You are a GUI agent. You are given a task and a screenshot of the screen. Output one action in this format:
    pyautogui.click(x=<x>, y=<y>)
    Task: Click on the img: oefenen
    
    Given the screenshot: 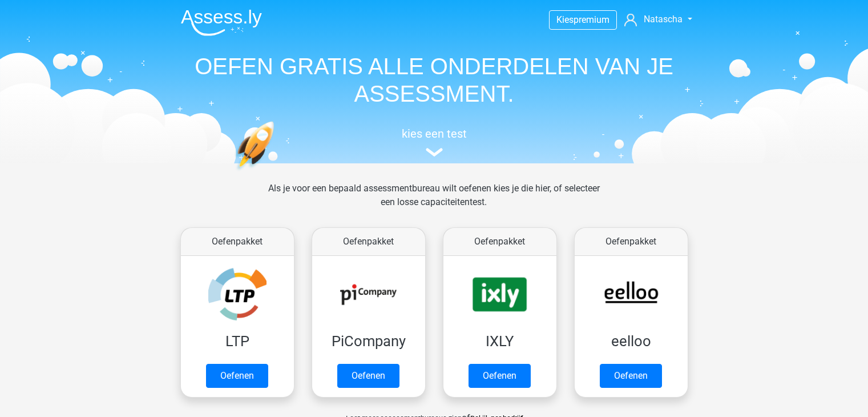 What is the action you would take?
    pyautogui.click(x=276, y=172)
    